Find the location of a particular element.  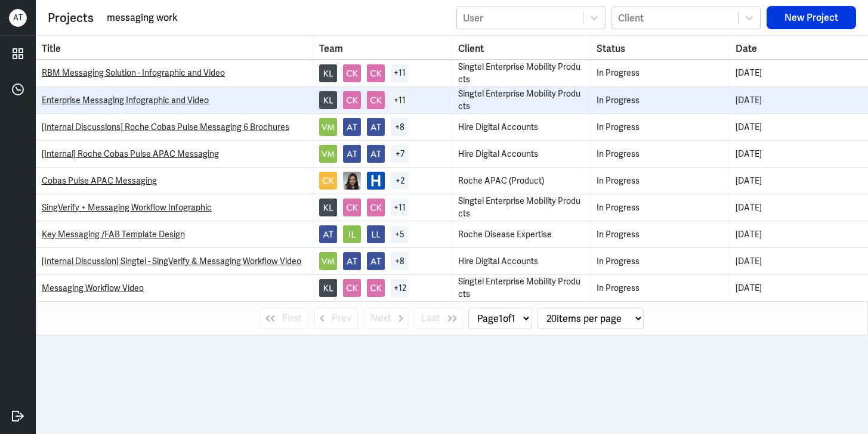

span: Last is located at coordinates (430, 319).